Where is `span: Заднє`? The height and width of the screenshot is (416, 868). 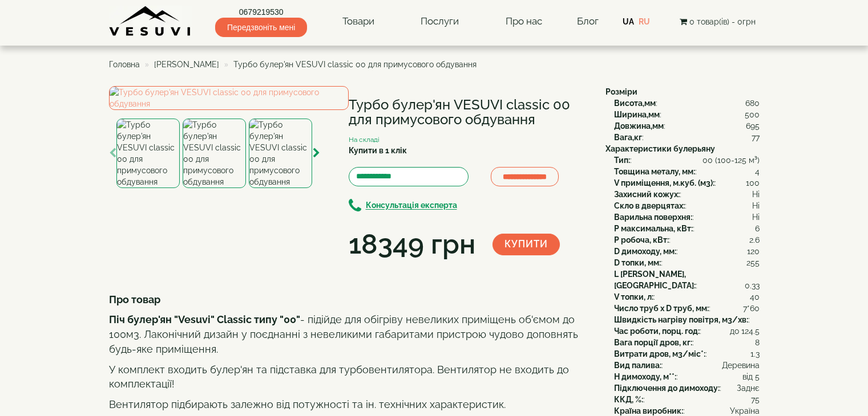
span: Заднє is located at coordinates (747, 388).